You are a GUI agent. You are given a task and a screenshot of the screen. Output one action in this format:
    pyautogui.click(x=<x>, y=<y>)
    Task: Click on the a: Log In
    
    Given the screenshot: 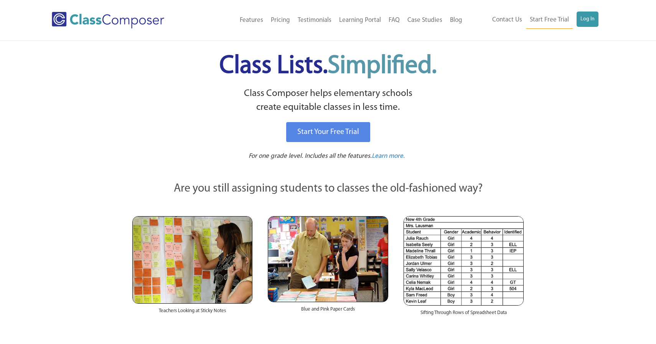 What is the action you would take?
    pyautogui.click(x=587, y=19)
    